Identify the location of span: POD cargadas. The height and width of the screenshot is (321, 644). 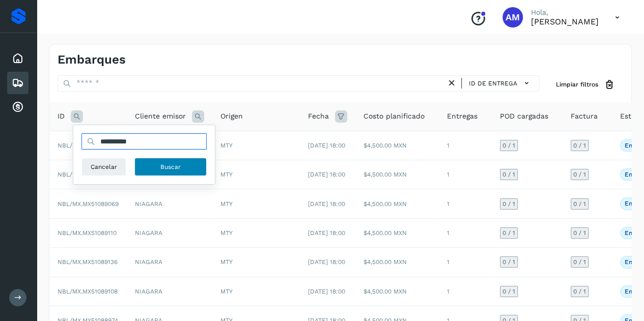
(524, 116).